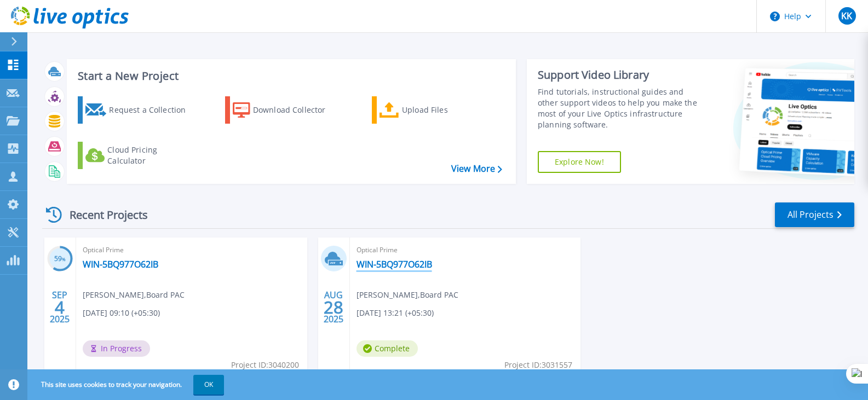 Image resolution: width=868 pixels, height=400 pixels. I want to click on div: SEP 2025, so click(59, 307).